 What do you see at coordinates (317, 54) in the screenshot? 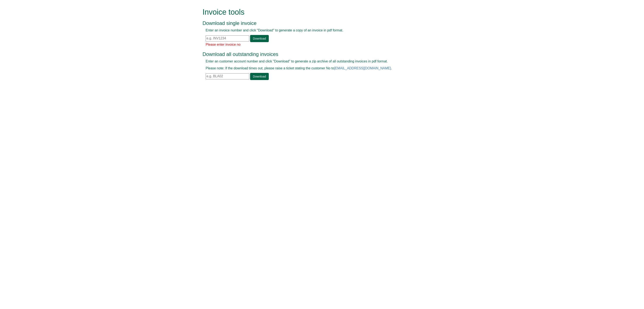
I see `h3: Download all outstanding invoices` at bounding box center [317, 54].